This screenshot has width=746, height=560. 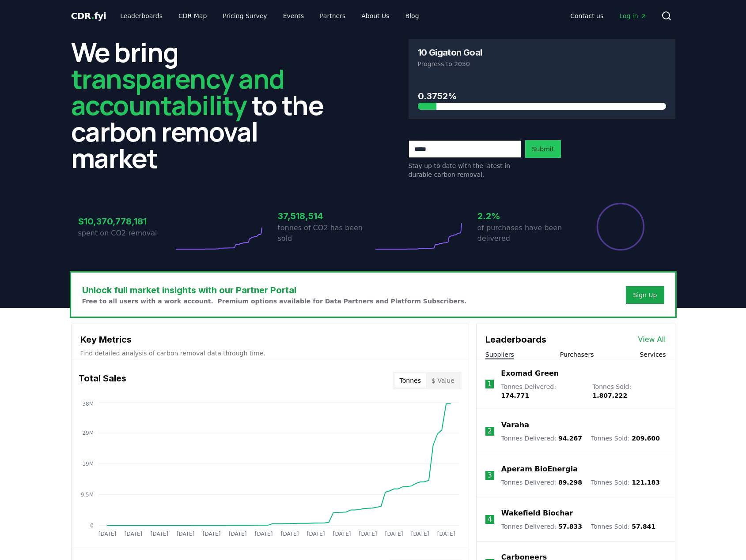 What do you see at coordinates (465, 170) in the screenshot?
I see `p: Stay up to date with the latest in durable carbon removal.` at bounding box center [465, 170].